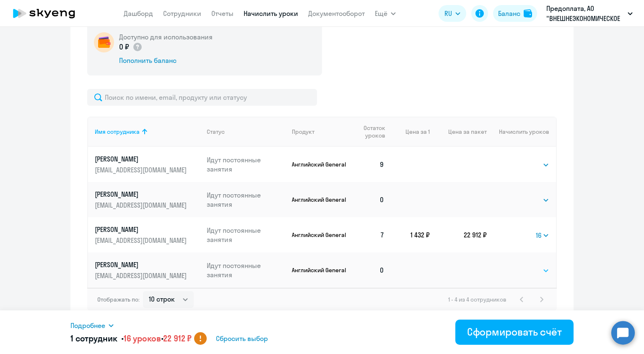 The height and width of the screenshot is (354, 644). I want to click on th: Начислить уроков, so click(521, 132).